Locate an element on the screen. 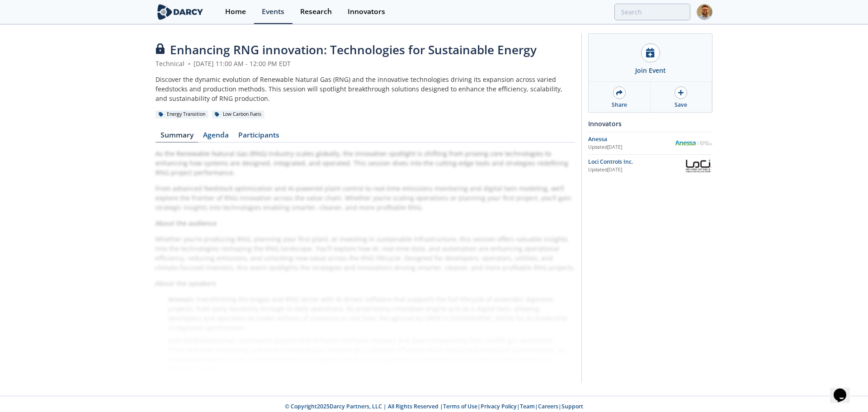 The height and width of the screenshot is (412, 868). img: Anessa is located at coordinates (694, 143).